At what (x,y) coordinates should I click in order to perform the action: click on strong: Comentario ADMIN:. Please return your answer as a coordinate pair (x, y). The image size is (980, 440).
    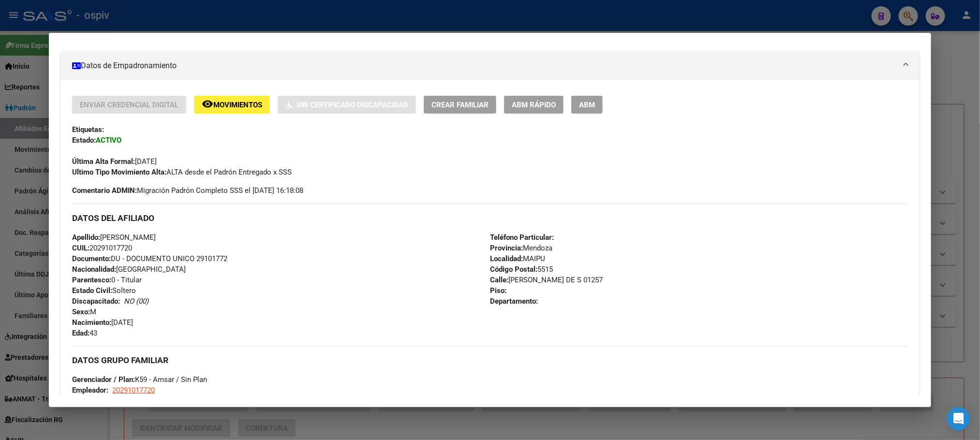
    Looking at the image, I should click on (105, 191).